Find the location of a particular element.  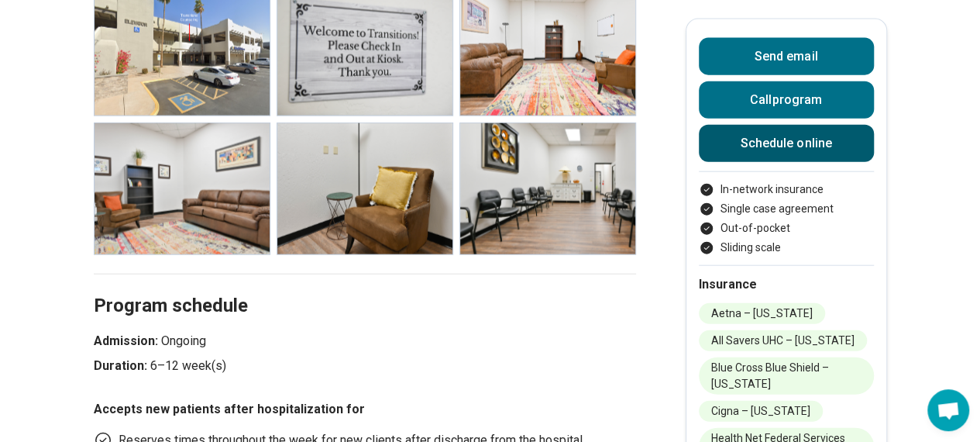

li: Single case agreement is located at coordinates (786, 208).